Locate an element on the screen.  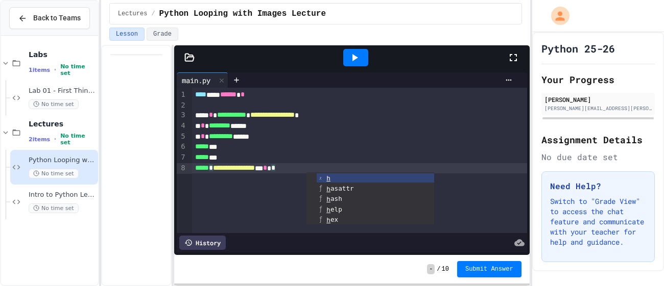
div: 6 is located at coordinates (182, 147).